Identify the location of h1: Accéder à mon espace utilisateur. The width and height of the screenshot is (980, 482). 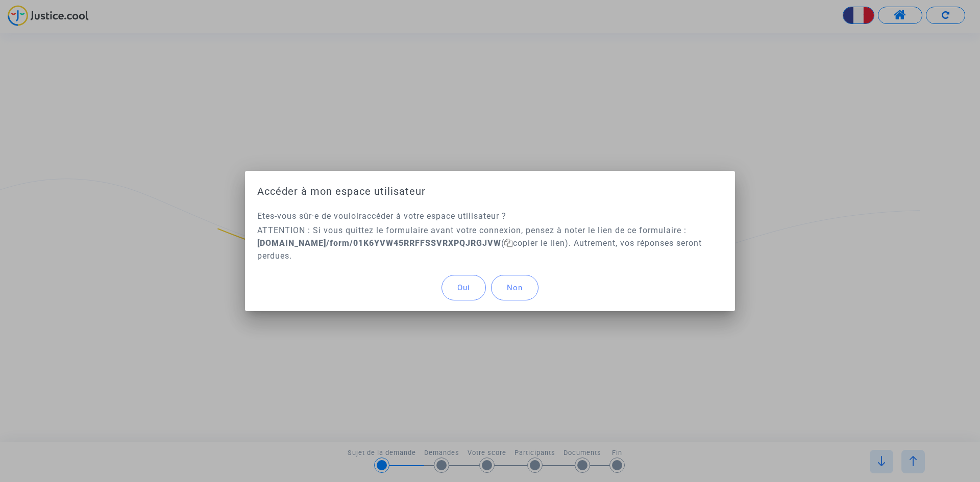
(490, 191).